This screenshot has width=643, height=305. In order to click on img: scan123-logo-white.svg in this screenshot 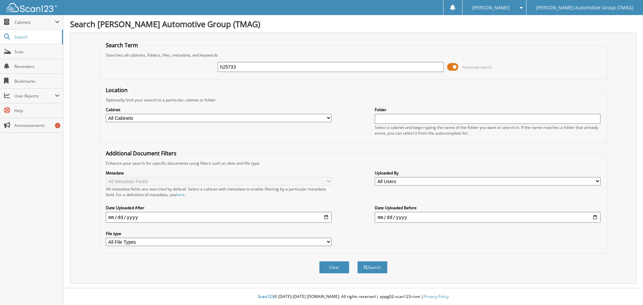, I will do `click(32, 7)`.